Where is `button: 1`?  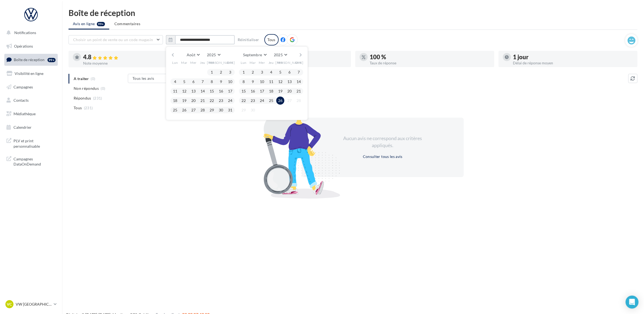 button: 1 is located at coordinates (244, 72).